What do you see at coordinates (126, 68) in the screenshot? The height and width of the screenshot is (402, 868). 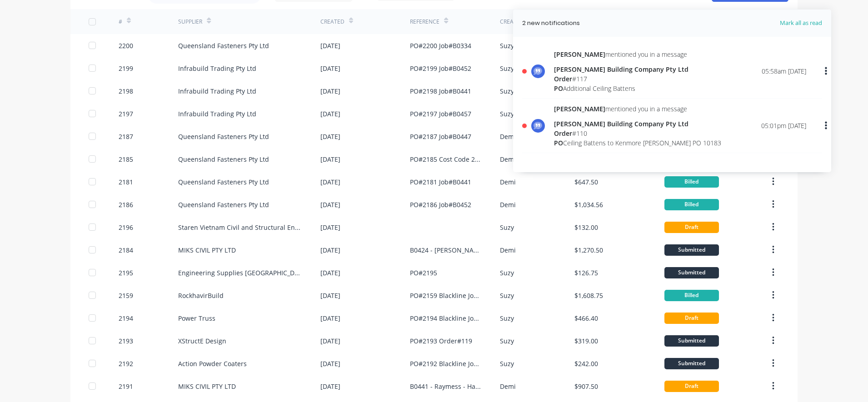 I see `div: 2199` at bounding box center [126, 68].